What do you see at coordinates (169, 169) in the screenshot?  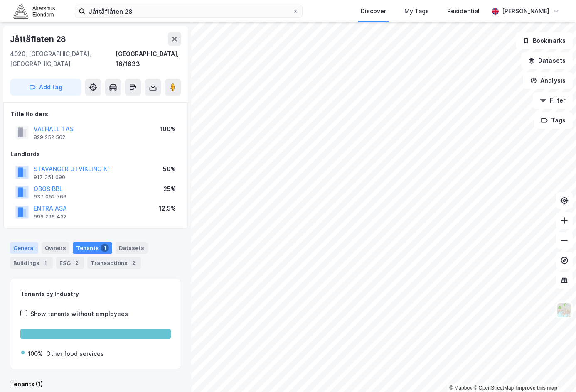 I see `div: 50%` at bounding box center [169, 169].